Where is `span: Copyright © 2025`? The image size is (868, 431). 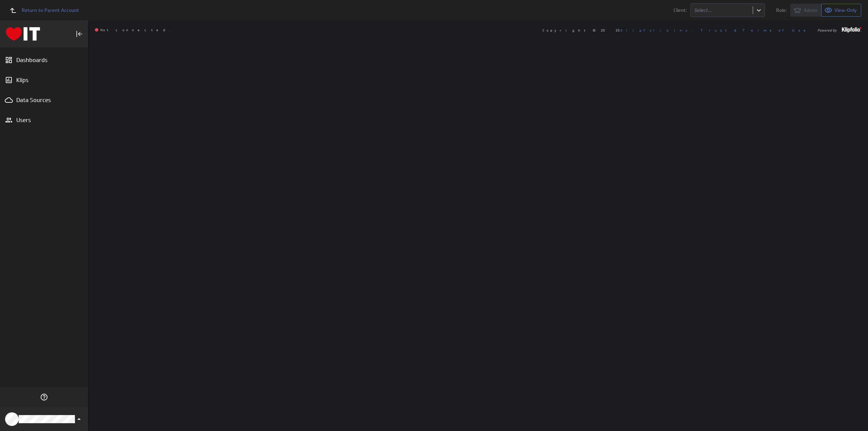 span: Copyright © 2025 is located at coordinates (618, 30).